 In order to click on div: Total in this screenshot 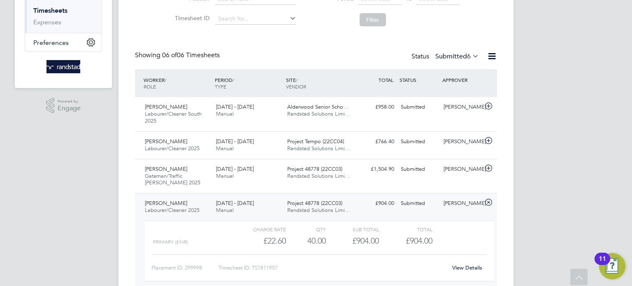, I will do `click(405, 229)`.